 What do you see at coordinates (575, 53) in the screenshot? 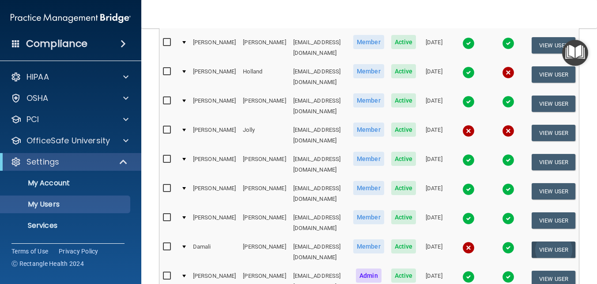
I see `button: Open Resource Center` at bounding box center [575, 53].